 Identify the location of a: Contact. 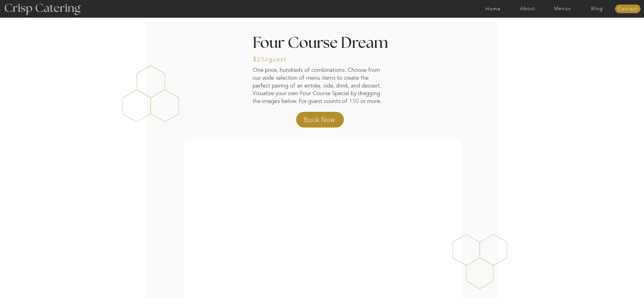
(628, 9).